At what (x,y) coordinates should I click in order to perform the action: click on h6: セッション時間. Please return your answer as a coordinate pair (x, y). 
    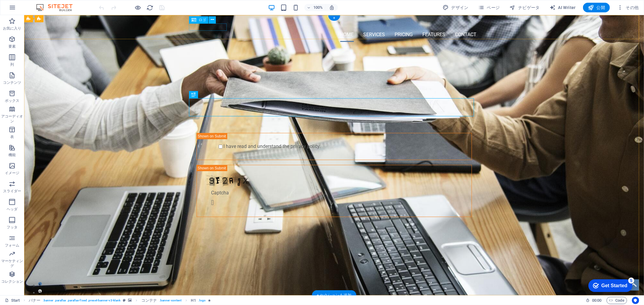
    Looking at the image, I should click on (594, 300).